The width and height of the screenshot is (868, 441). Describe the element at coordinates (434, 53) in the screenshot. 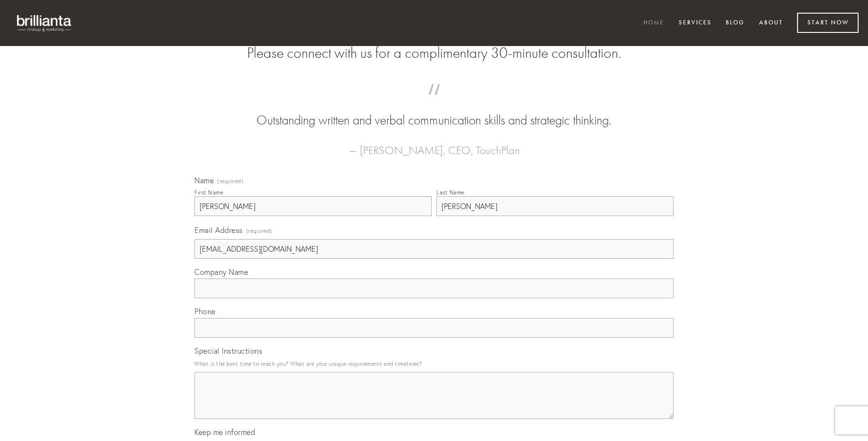

I see `h2: Please connect with us for a complimentary 30-minute consultation.` at that location.